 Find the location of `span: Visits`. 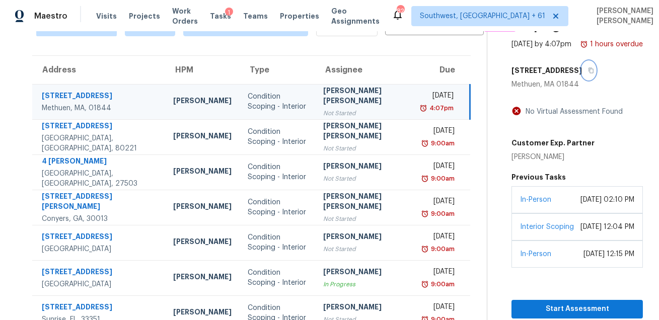

span: Visits is located at coordinates (106, 16).